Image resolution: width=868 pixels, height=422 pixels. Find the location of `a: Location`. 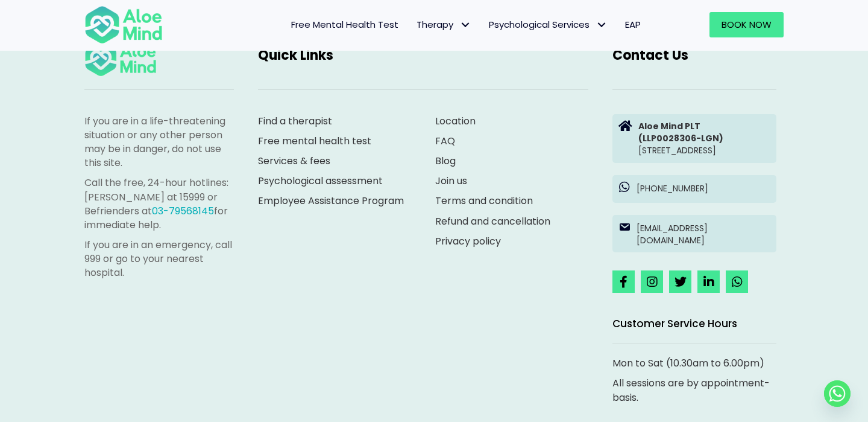

a: Location is located at coordinates (455, 121).